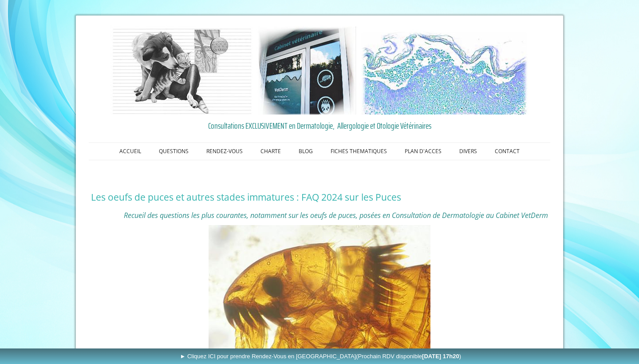 The width and height of the screenshot is (639, 364). What do you see at coordinates (320, 125) in the screenshot?
I see `a: Consultations EXCLUSIVEMENT en Dermatologie, Allergologie et Otologie Vétérinaires` at bounding box center [320, 125].